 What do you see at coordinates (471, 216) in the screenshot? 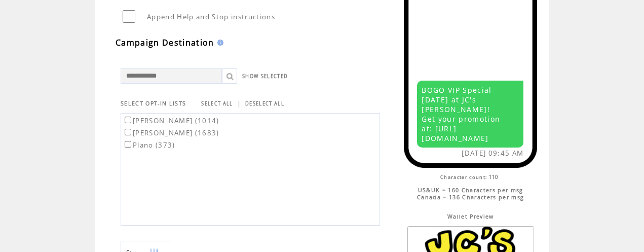
I see `span: Wallet Preview` at bounding box center [471, 216].